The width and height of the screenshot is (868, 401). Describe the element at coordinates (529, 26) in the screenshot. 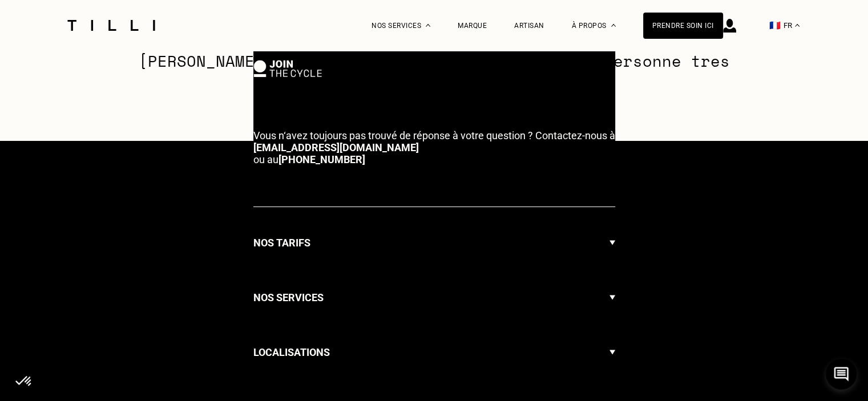

I see `a: Artisan` at that location.